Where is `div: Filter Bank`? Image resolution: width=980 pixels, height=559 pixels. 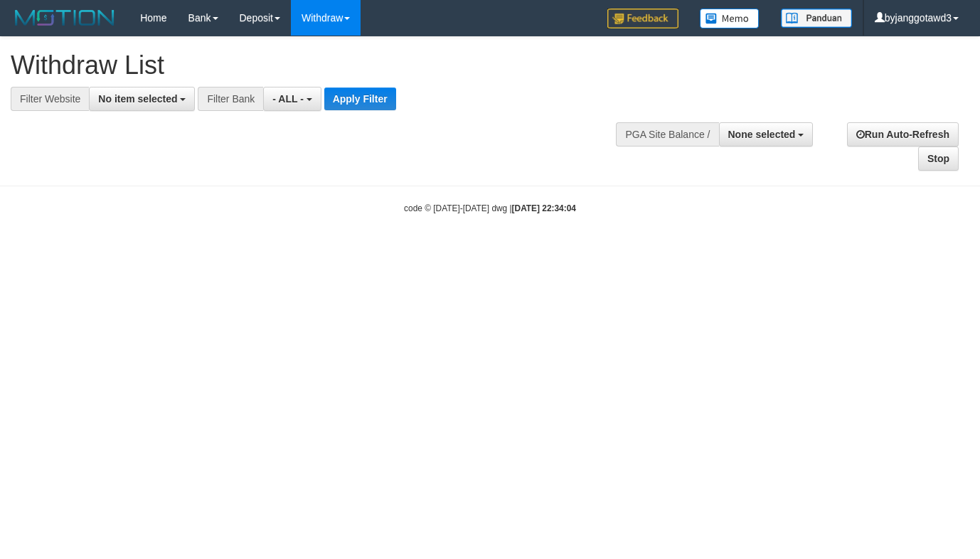
div: Filter Bank is located at coordinates (231, 99).